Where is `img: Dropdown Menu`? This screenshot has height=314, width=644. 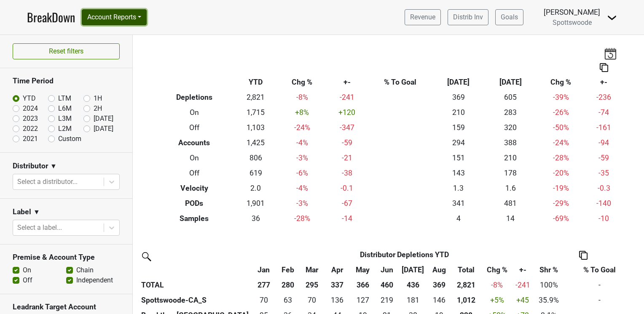 img: Dropdown Menu is located at coordinates (612, 18).